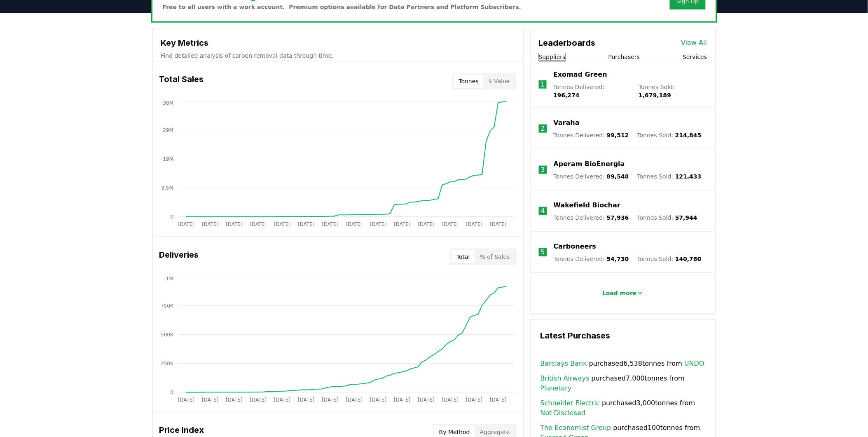 Image resolution: width=868 pixels, height=437 pixels. Describe the element at coordinates (622, 294) in the screenshot. I see `button: Load more` at that location.